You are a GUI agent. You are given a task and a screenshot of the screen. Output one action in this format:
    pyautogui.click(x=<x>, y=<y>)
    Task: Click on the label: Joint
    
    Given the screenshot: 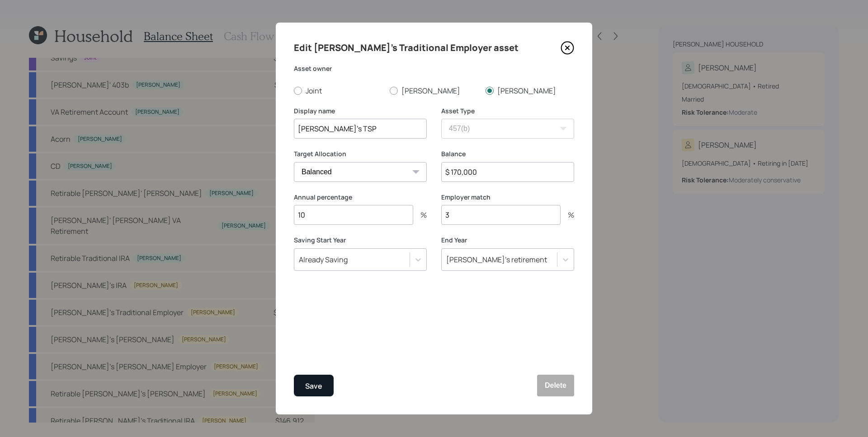 What is the action you would take?
    pyautogui.click(x=338, y=91)
    